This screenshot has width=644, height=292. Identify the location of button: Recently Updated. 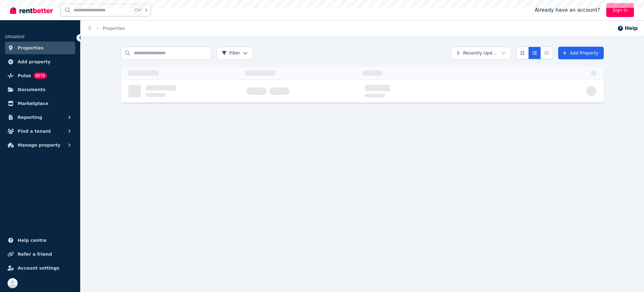
(481, 53).